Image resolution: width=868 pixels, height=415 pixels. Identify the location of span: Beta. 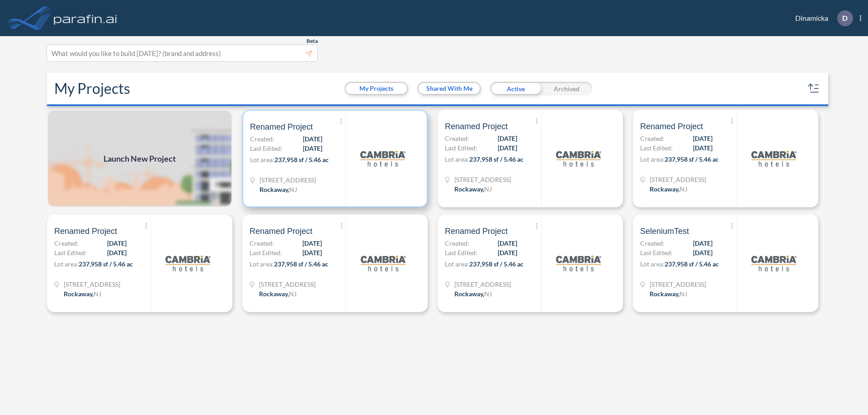
(312, 41).